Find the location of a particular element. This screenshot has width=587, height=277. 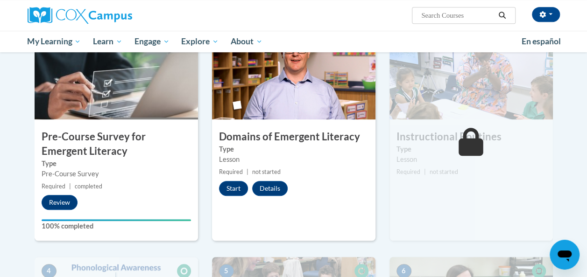

a: En español is located at coordinates (541, 42).